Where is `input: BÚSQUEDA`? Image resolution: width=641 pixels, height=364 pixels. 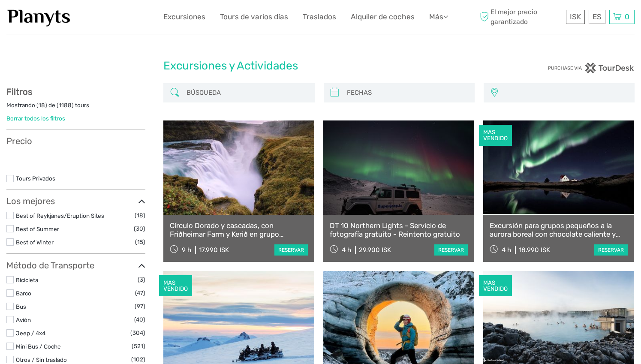 input: BÚSQUEDA is located at coordinates (247, 93).